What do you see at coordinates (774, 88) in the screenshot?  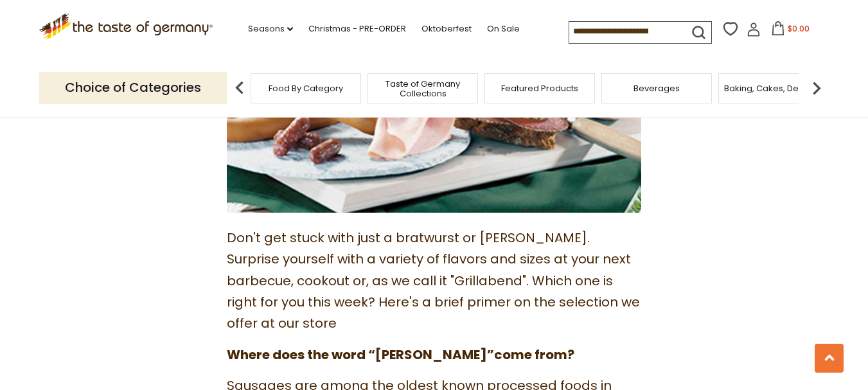 I see `a: Baking, Cakes, Desserts` at bounding box center [774, 88].